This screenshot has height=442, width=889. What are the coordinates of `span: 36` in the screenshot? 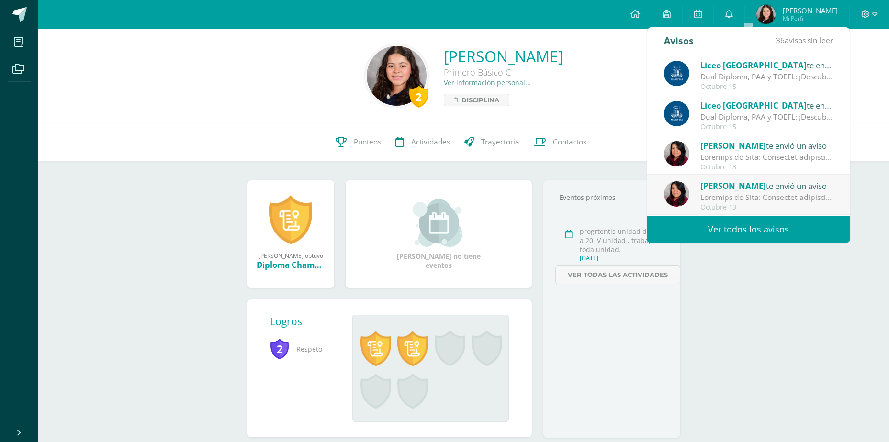 It's located at (780, 40).